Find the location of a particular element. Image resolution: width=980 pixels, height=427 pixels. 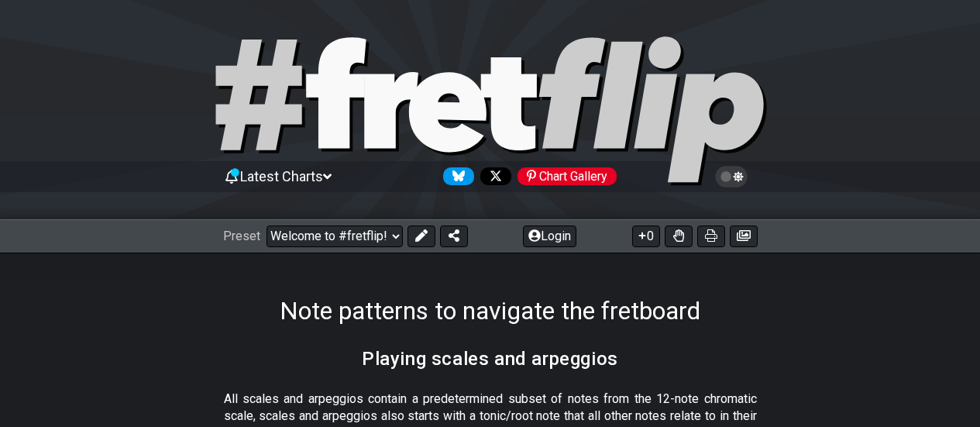

button: Toggle Dexterity for all fretkits is located at coordinates (679, 236).